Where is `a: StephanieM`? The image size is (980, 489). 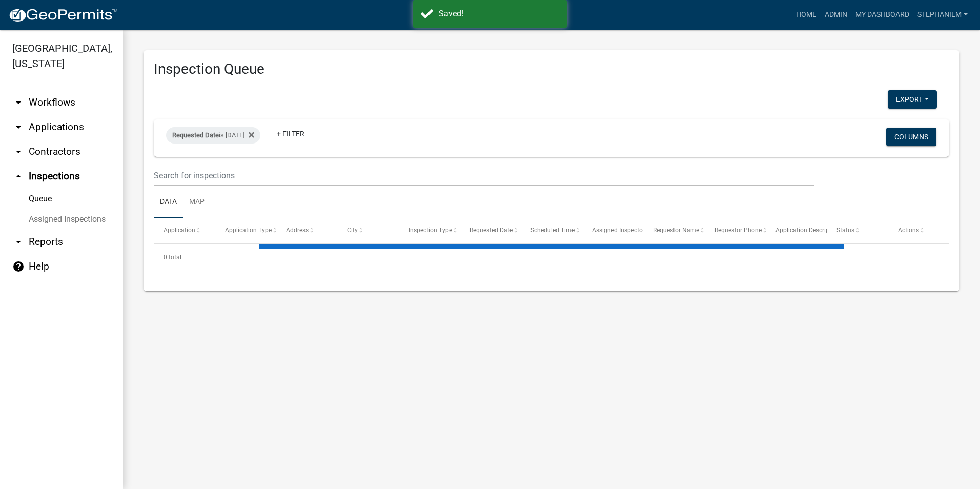
a: StephanieM is located at coordinates (943, 15).